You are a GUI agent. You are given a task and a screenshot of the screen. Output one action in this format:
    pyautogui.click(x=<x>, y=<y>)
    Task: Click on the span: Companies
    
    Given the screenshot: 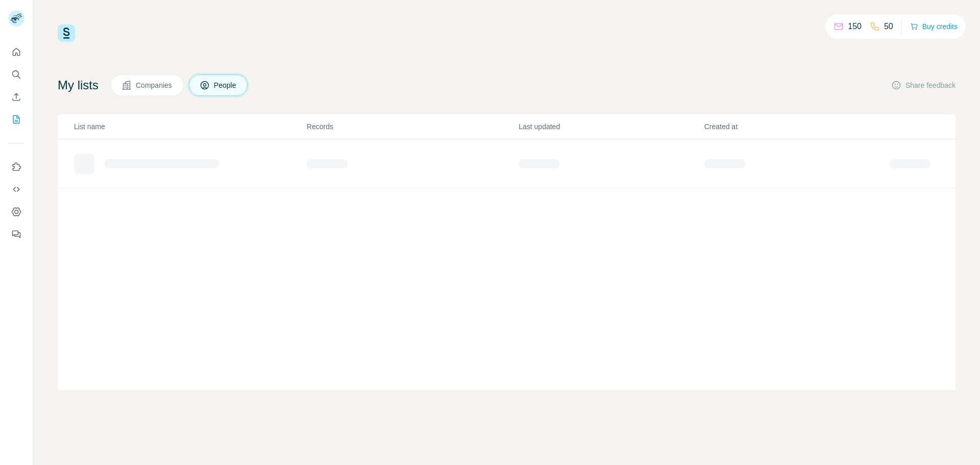 What is the action you would take?
    pyautogui.click(x=154, y=85)
    